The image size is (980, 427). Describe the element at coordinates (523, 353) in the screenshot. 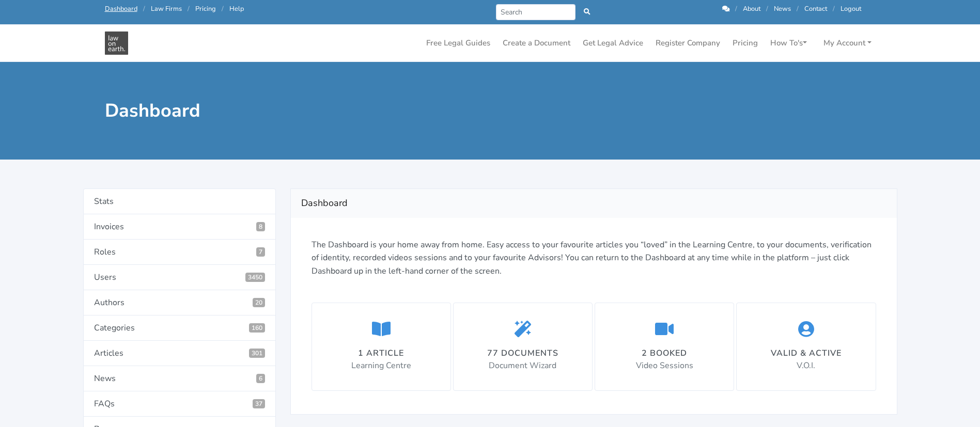

I see `div: 77 documents` at that location.